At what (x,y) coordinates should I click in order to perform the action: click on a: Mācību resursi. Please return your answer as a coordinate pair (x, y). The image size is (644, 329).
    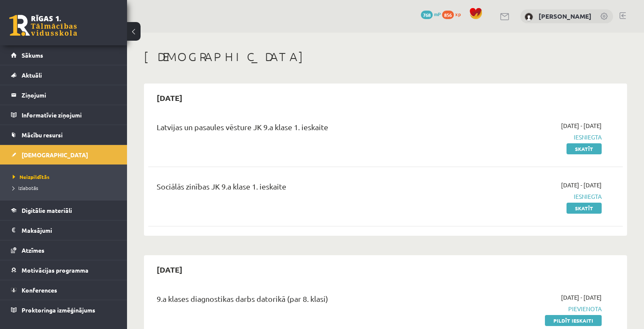
    Looking at the image, I should click on (64, 135).